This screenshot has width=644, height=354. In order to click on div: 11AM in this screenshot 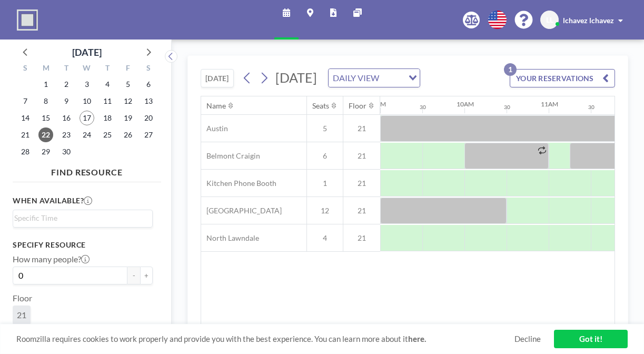, I will do `click(549, 104)`.